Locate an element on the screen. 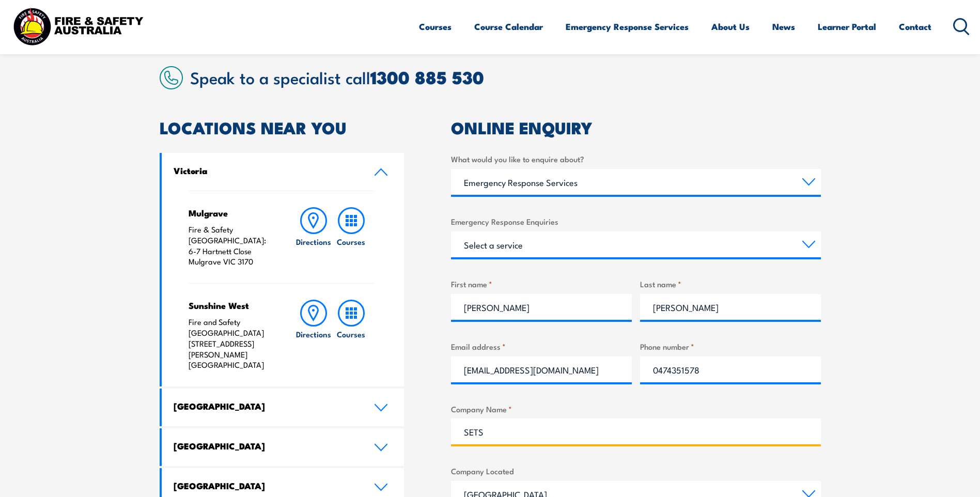 This screenshot has width=980, height=497. label: Company Name is located at coordinates (636, 409).